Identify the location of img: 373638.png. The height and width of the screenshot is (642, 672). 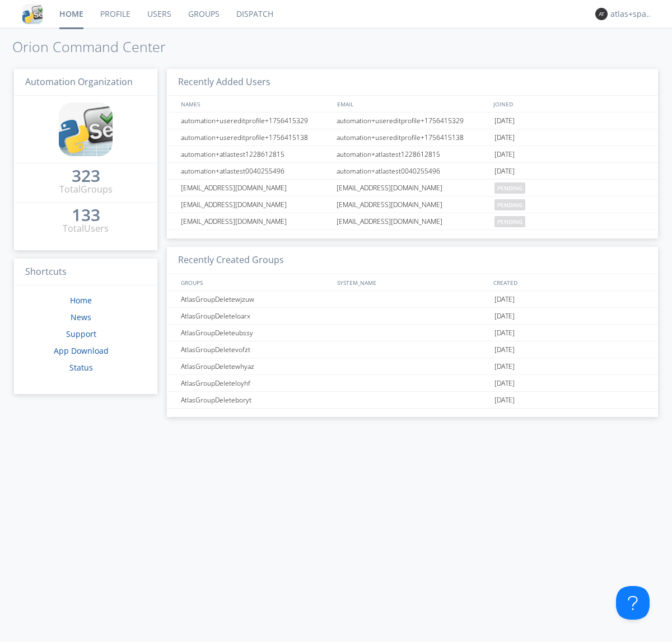
(601, 14).